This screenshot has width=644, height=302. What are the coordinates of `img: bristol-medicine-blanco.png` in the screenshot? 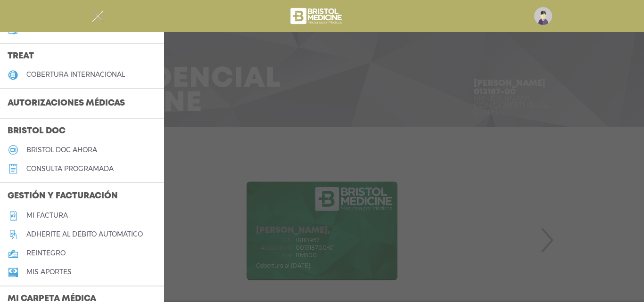 It's located at (317, 16).